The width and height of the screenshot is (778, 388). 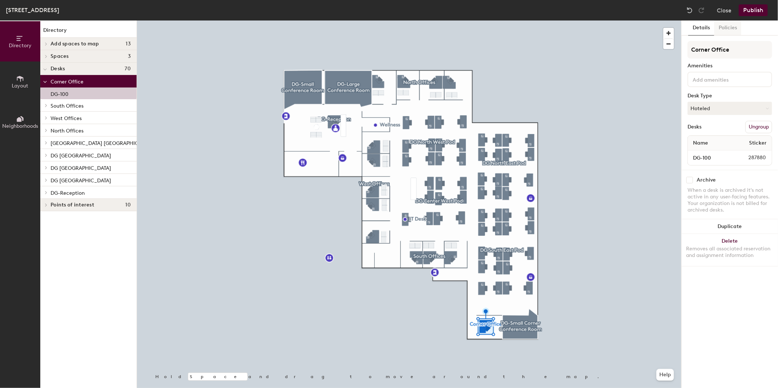 What do you see at coordinates (727, 28) in the screenshot?
I see `button: Policies` at bounding box center [727, 28].